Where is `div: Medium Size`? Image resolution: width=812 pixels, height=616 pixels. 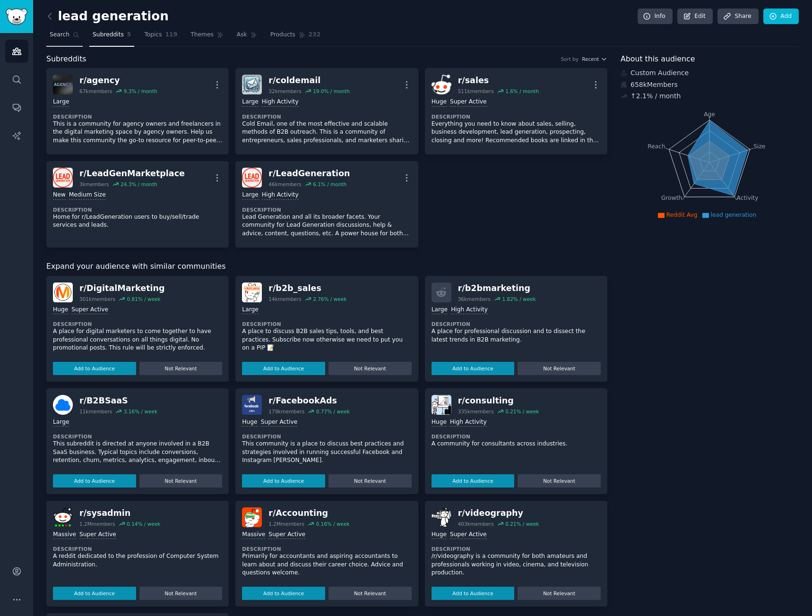
div: Medium Size is located at coordinates (87, 195).